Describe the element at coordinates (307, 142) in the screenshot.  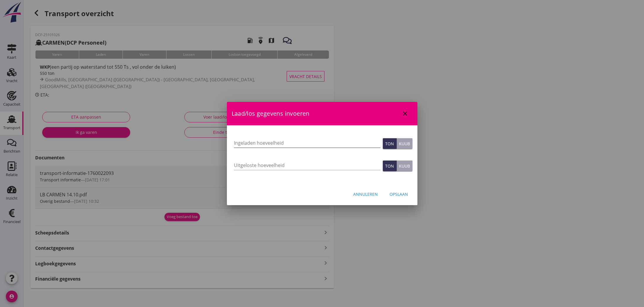
I see `input: Ingeladen hoeveelheid` at that location.